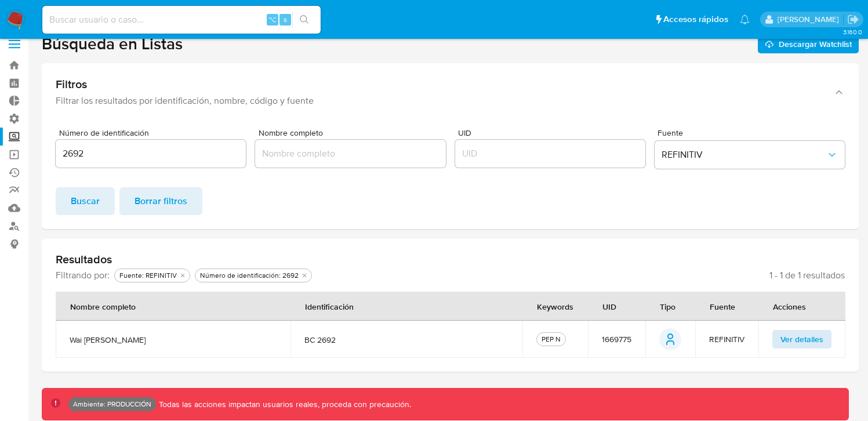  What do you see at coordinates (304, 20) in the screenshot?
I see `button: search-icon` at bounding box center [304, 20].